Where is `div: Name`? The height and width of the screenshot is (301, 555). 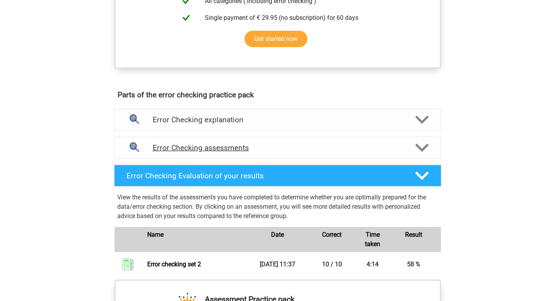 div: Name is located at coordinates (195, 239).